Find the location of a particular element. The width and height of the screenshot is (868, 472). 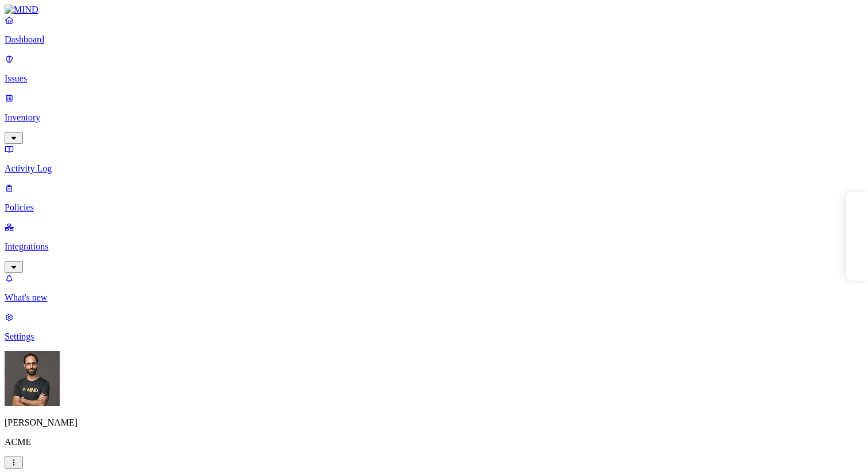

p: Issues is located at coordinates (434, 79).